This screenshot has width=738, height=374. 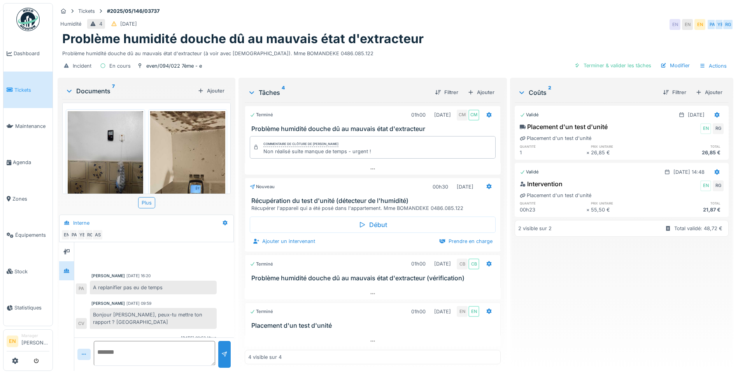 I want to click on div: Récupérer l'appareil qui a été posé dans l'appartement. Mme BOMANDEKE 0486.085.122, so click(x=374, y=208).